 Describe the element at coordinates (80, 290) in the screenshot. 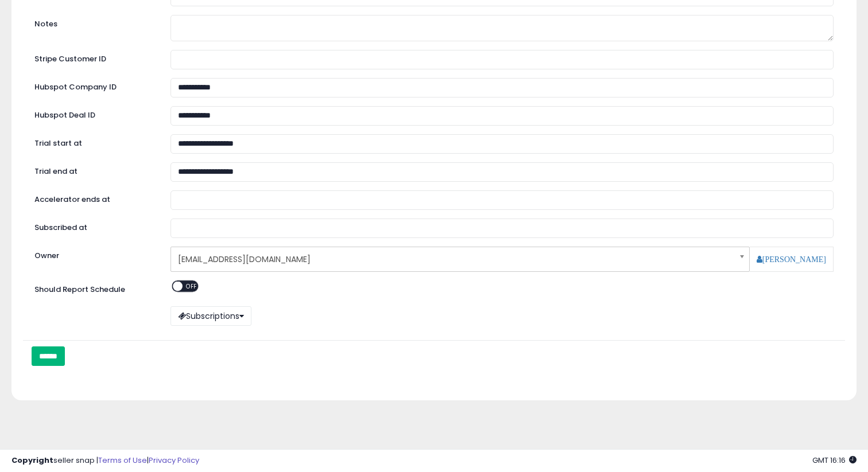

I see `label: Should Report Schedule` at that location.